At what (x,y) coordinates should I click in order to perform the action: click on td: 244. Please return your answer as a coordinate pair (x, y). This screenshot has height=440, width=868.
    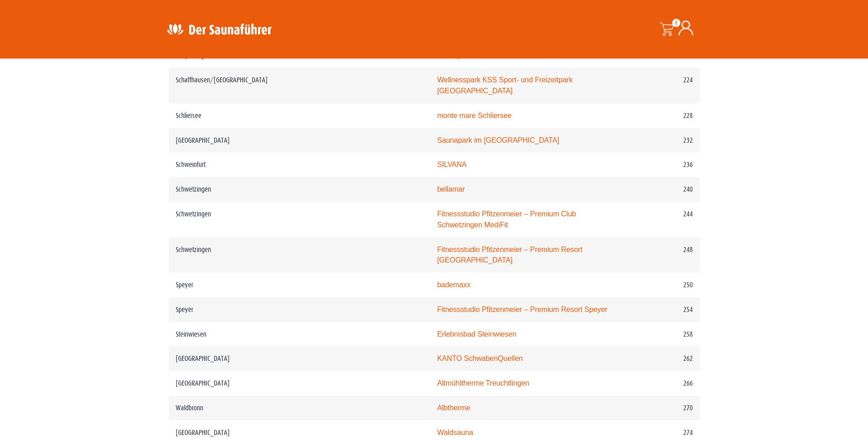
    Looking at the image, I should click on (658, 220).